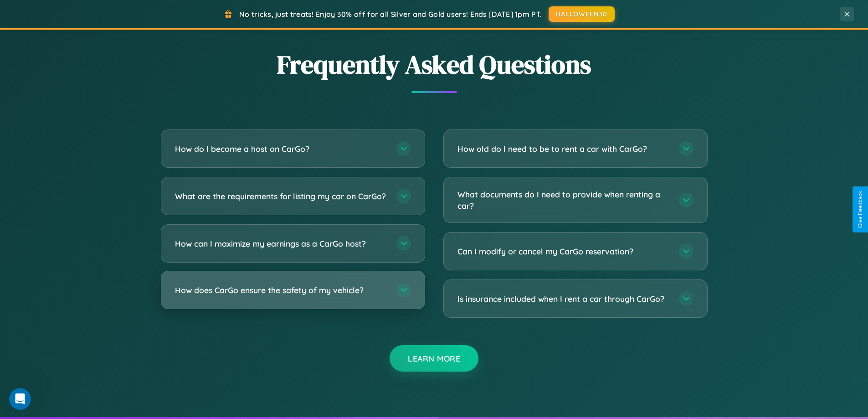 This screenshot has width=868, height=419. I want to click on h3: How can I maximize my earnings as a CarGo host?, so click(281, 243).